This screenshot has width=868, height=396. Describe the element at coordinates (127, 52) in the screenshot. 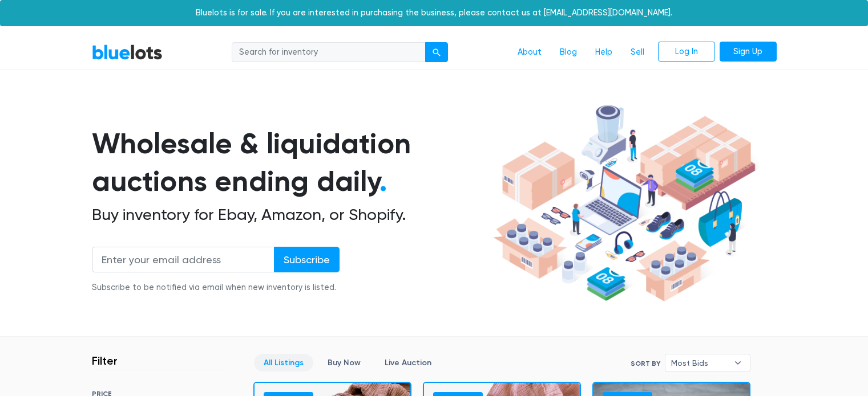

I see `a: BlueLots` at that location.